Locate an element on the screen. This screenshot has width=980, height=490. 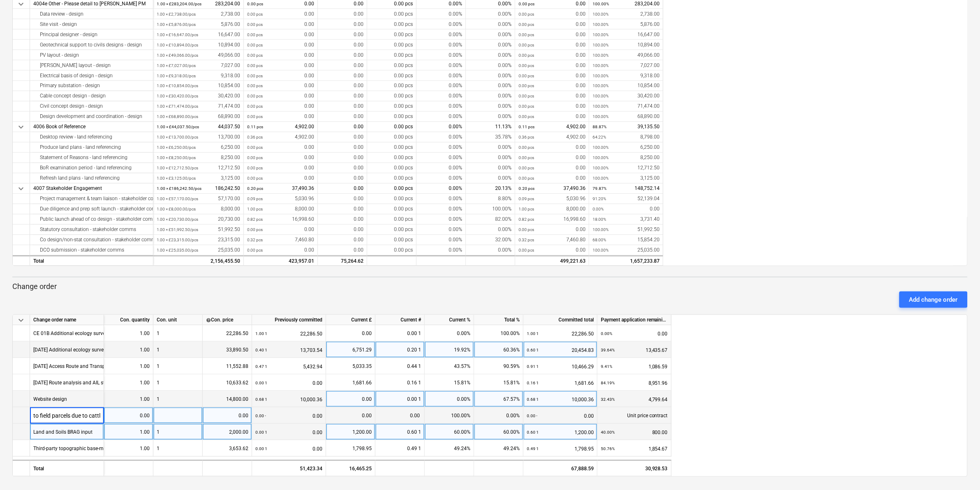
small: 1.00 × £68,890.00 / pcs is located at coordinates (177, 117).